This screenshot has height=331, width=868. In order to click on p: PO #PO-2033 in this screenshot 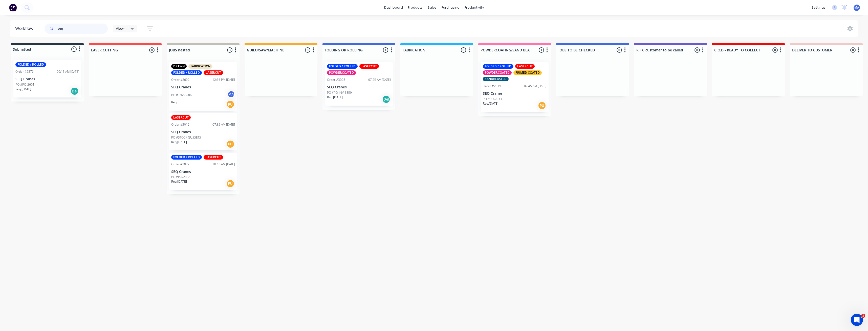, I will do `click(492, 99)`.